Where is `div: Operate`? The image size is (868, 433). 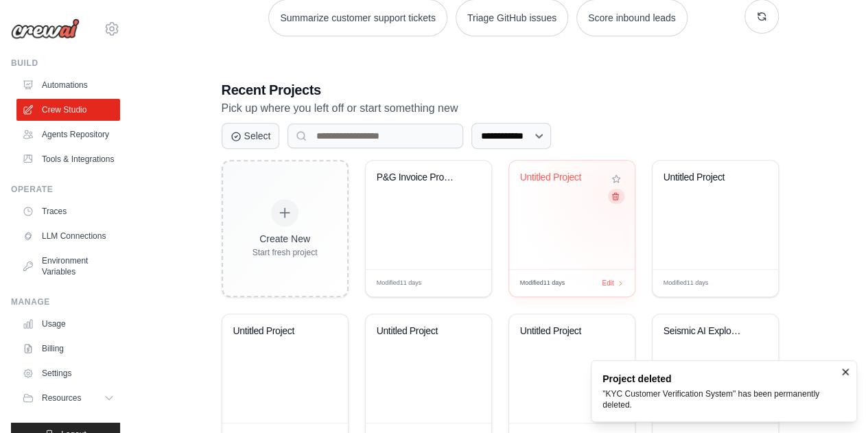 div: Operate is located at coordinates (65, 189).